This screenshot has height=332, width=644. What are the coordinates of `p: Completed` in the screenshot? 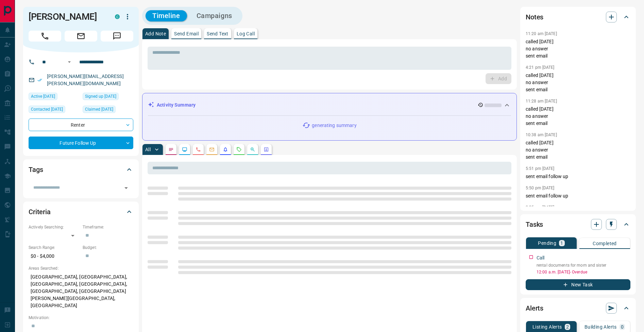 It's located at (605, 243).